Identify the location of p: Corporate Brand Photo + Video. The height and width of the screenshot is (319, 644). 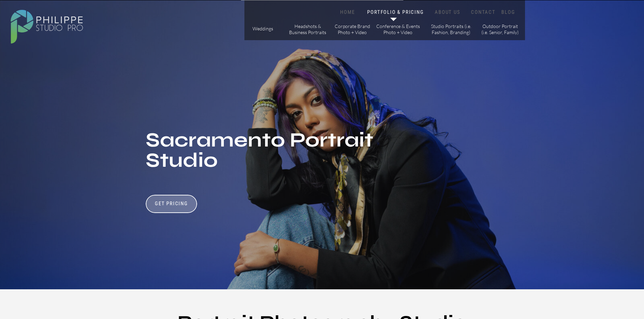
(352, 29).